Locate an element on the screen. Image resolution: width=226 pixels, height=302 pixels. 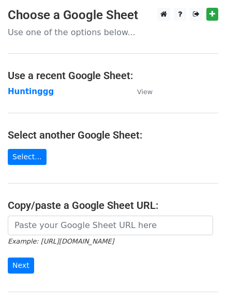
input: Next is located at coordinates (21, 265).